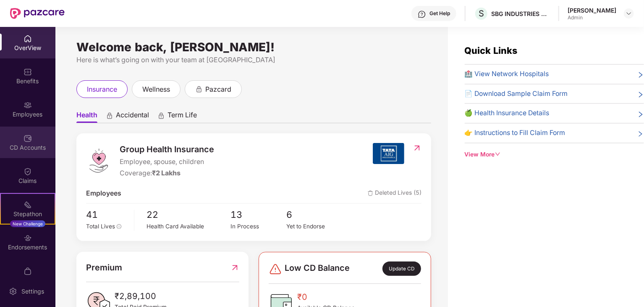 The height and width of the screenshot is (307, 644). I want to click on div: Stepathon, so click(28, 214).